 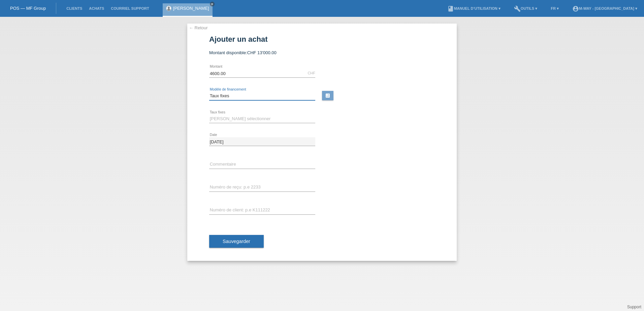 I want to click on i: build, so click(x=518, y=9).